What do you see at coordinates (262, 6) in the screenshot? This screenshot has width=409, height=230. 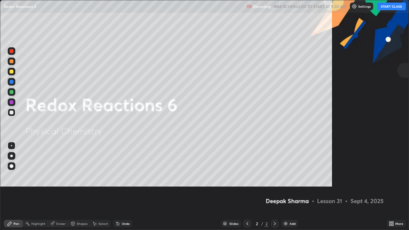 I see `p: Recording` at bounding box center [262, 6].